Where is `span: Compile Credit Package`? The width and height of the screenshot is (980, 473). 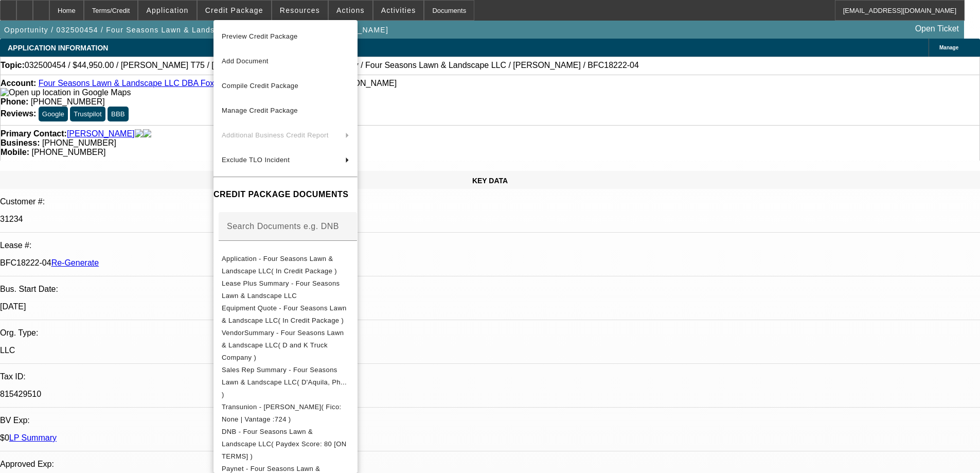
span: Compile Credit Package is located at coordinates (260, 86).